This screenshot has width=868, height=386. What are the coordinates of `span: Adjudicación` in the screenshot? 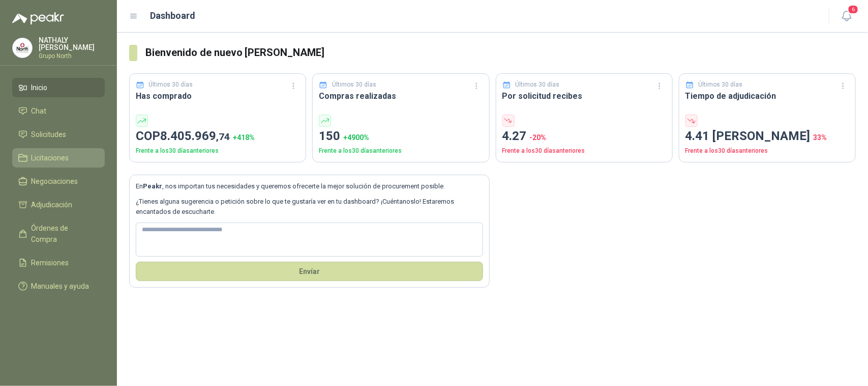 It's located at (52, 205).